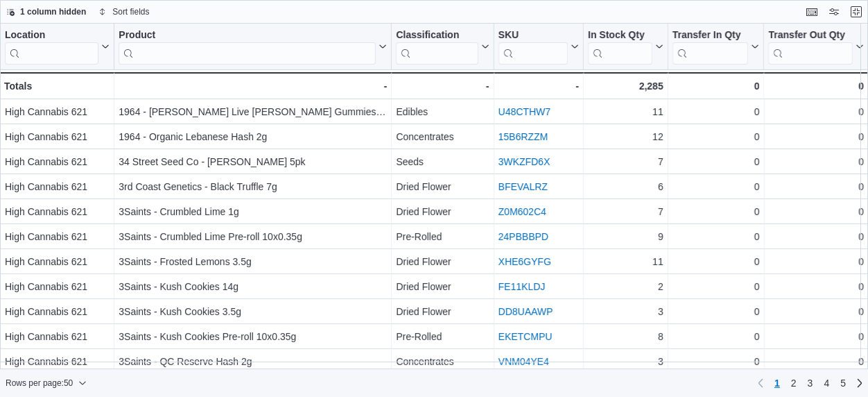 The width and height of the screenshot is (868, 397). Describe the element at coordinates (252, 262) in the screenshot. I see `div: 3Saints - Frosted Lemons 3.5g` at that location.